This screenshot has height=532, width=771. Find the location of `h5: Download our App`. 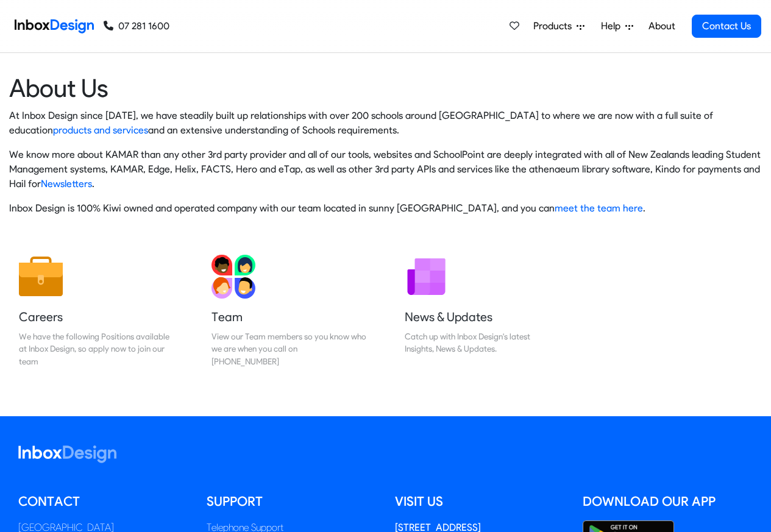

h5: Download our App is located at coordinates (667, 502).